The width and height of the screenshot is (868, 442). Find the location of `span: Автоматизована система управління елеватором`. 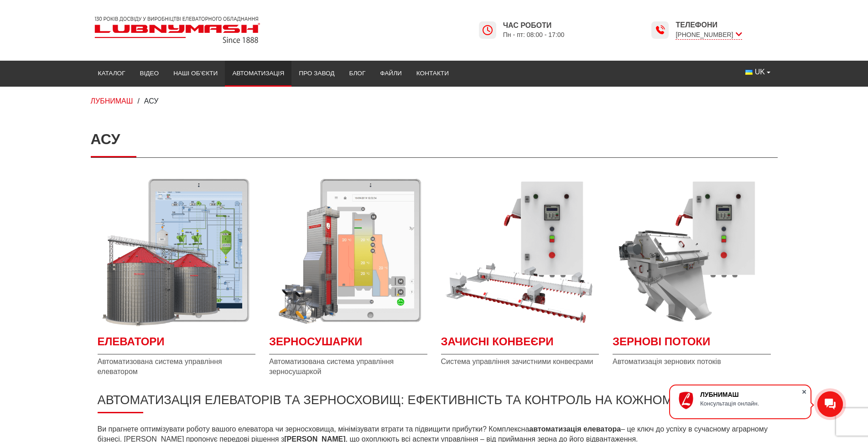

span: Автоматизована система управління елеватором is located at coordinates (176, 367).